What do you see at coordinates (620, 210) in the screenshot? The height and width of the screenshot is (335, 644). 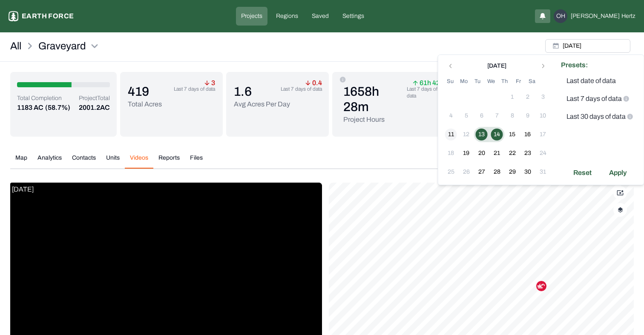 I see `img: layerIcon` at bounding box center [620, 210].